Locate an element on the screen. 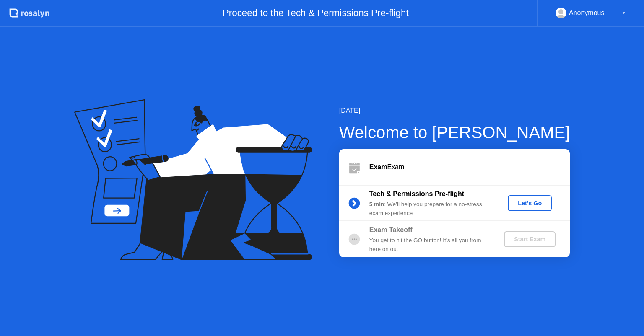 This screenshot has width=644, height=336. div: Let's Go is located at coordinates (530, 203).